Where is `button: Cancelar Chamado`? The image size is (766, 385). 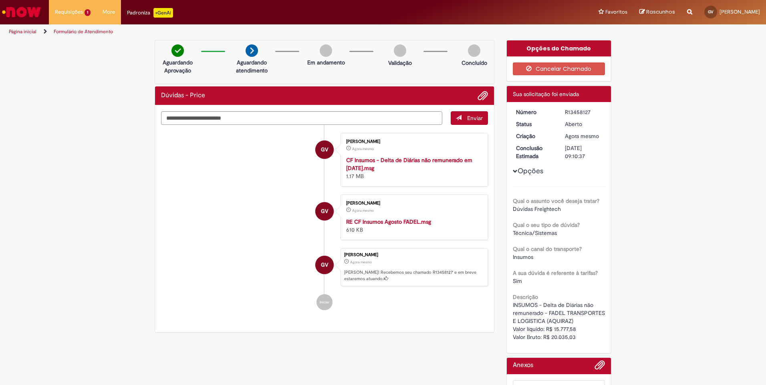 button: Cancelar Chamado is located at coordinates (559, 69).